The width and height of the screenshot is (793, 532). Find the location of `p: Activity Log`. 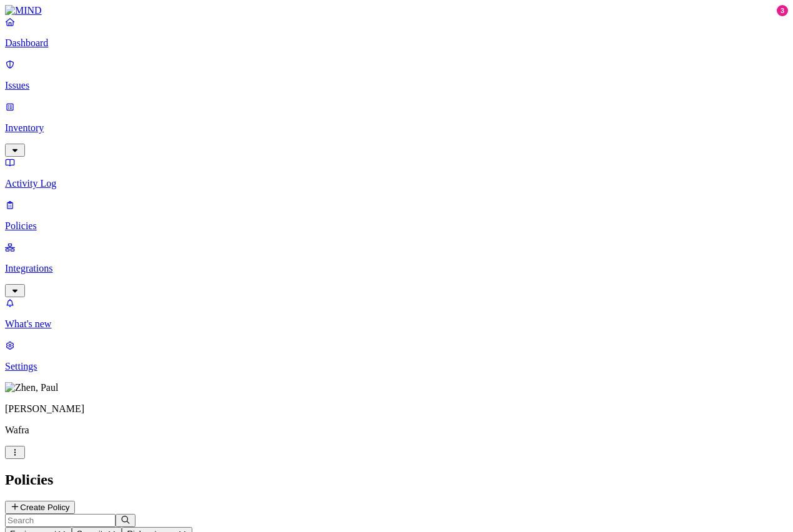

p: Activity Log is located at coordinates (396, 183).